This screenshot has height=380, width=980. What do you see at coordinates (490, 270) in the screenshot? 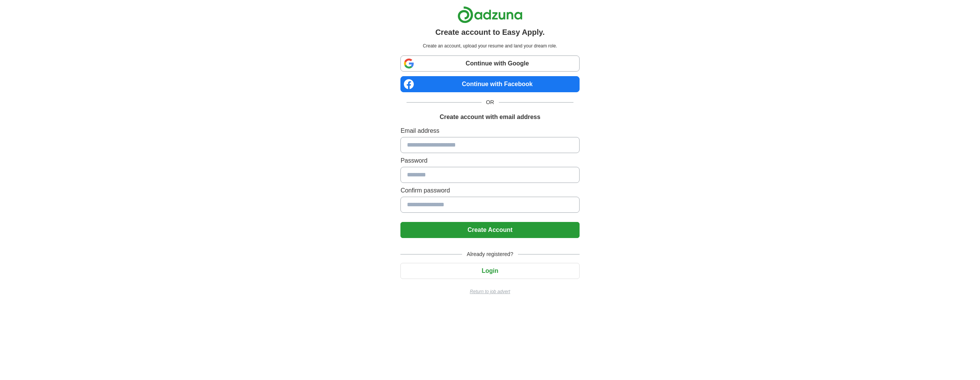
I see `a: Login` at bounding box center [490, 270].